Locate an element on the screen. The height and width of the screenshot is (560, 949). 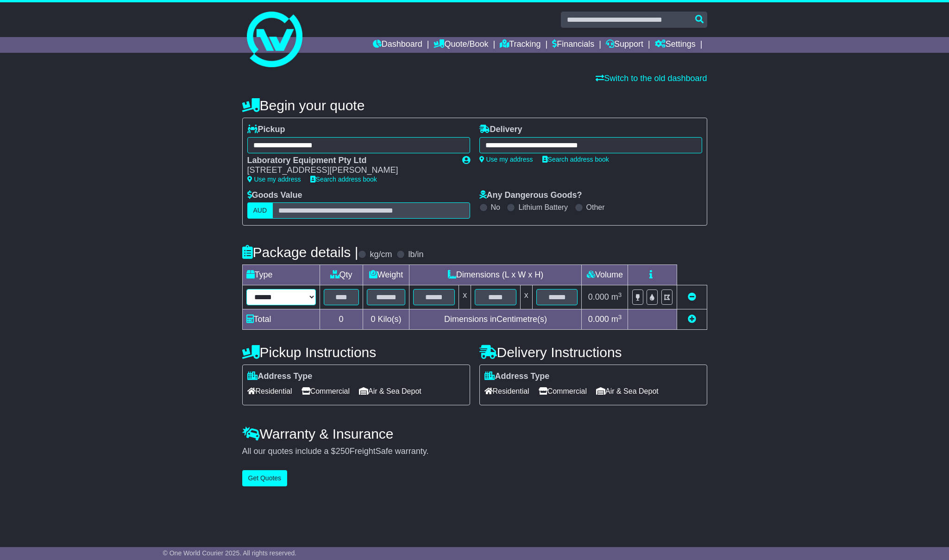
a: Support is located at coordinates (624, 45).